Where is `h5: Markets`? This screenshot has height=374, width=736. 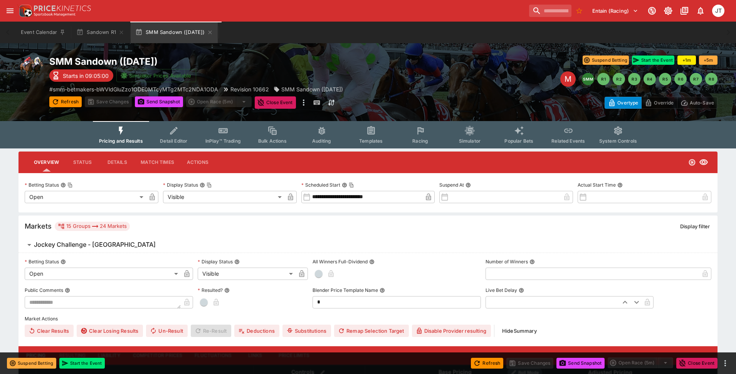
h5: Markets is located at coordinates (38, 226).